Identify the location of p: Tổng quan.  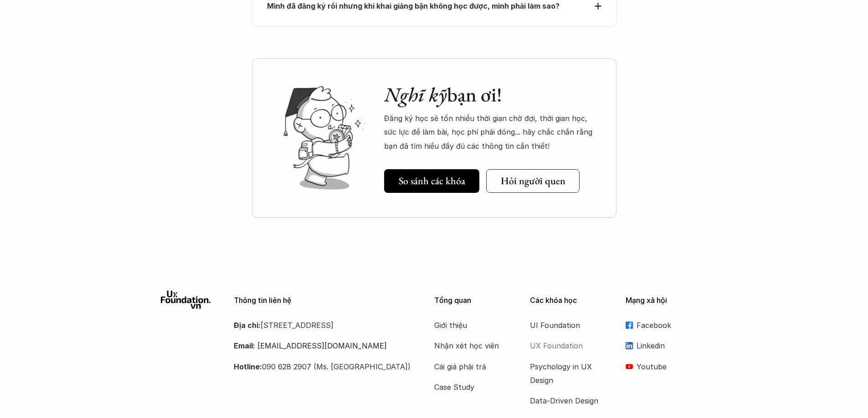
(475, 300).